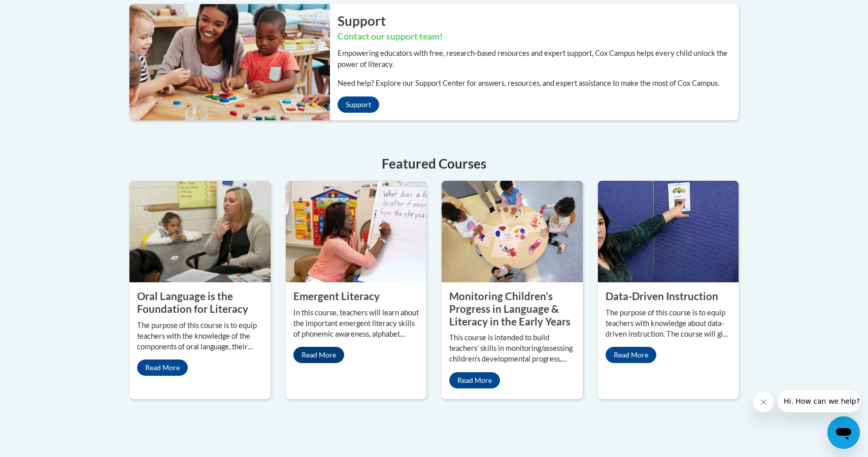 The image size is (868, 457). What do you see at coordinates (668, 323) in the screenshot?
I see `p: The purpose of this course is to equip teachers with knowledge about data-driven instruction. The...` at bounding box center [668, 323].